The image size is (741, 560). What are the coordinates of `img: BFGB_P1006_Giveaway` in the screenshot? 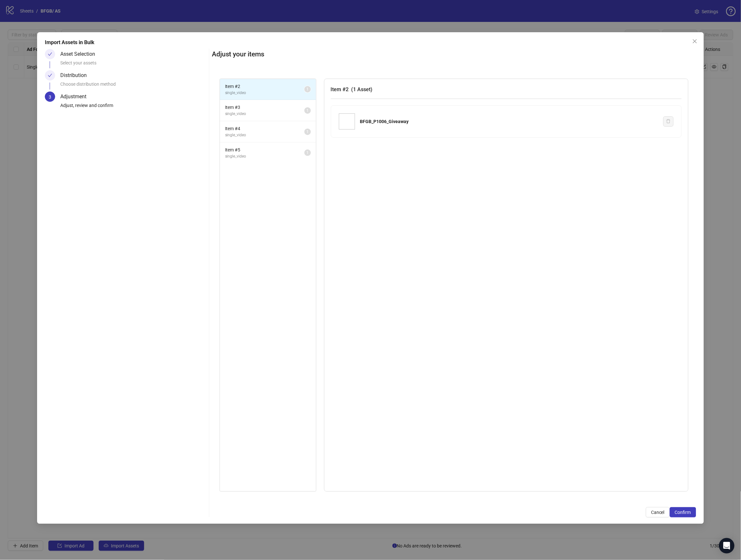 It's located at (347, 122).